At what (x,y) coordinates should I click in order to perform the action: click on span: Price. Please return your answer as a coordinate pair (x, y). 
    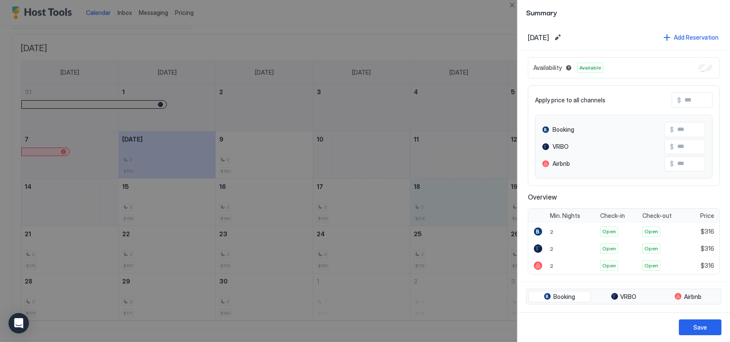
    Looking at the image, I should click on (707, 215).